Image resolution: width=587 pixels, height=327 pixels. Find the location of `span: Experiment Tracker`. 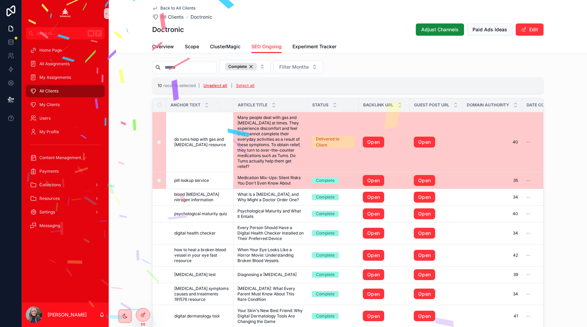

span: Experiment Tracker is located at coordinates (314, 47).